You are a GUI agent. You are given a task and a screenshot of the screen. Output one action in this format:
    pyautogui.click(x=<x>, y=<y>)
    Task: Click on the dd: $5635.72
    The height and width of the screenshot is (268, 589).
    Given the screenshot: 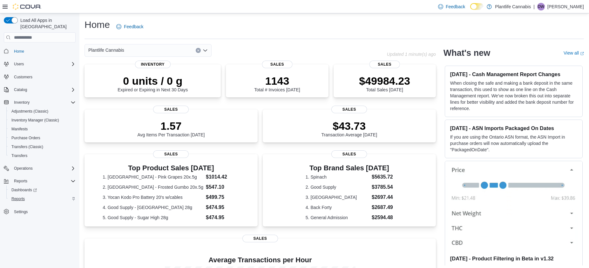 What is the action you would take?
    pyautogui.click(x=382, y=177)
    